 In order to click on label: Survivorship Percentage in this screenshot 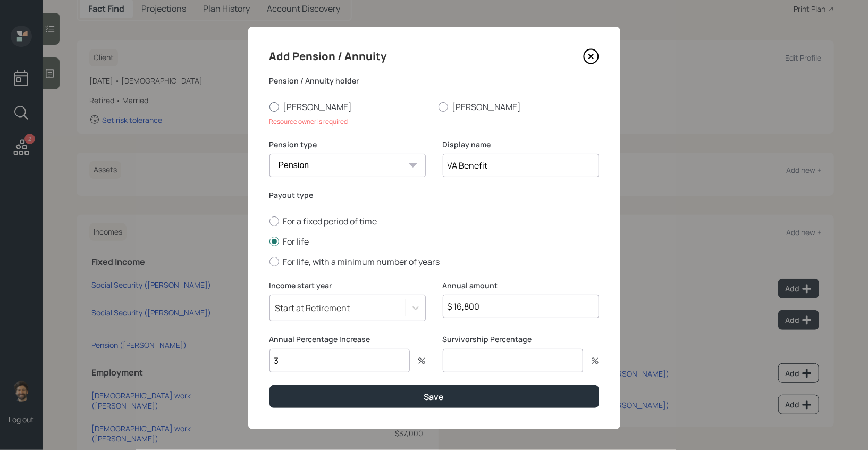, I will do `click(521, 339)`.